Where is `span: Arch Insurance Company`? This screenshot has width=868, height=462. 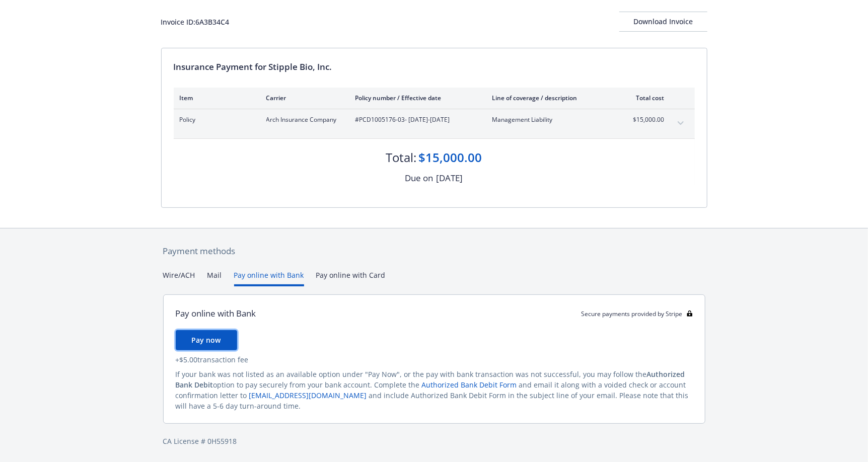
span: Arch Insurance Company is located at coordinates (303, 120).